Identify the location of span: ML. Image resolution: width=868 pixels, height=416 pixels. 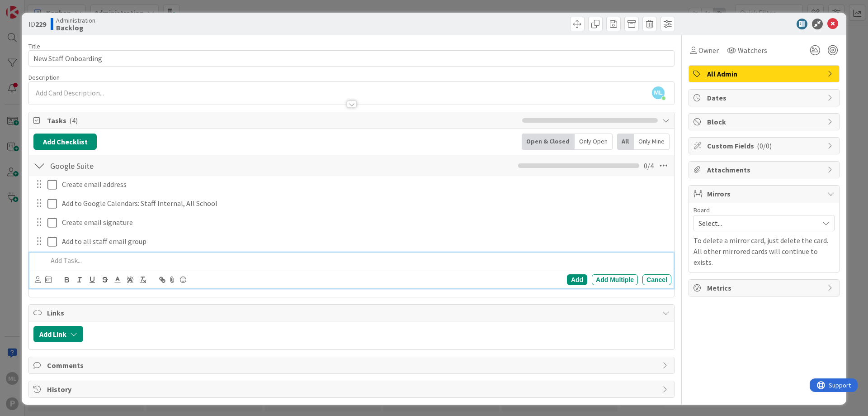
(659, 93).